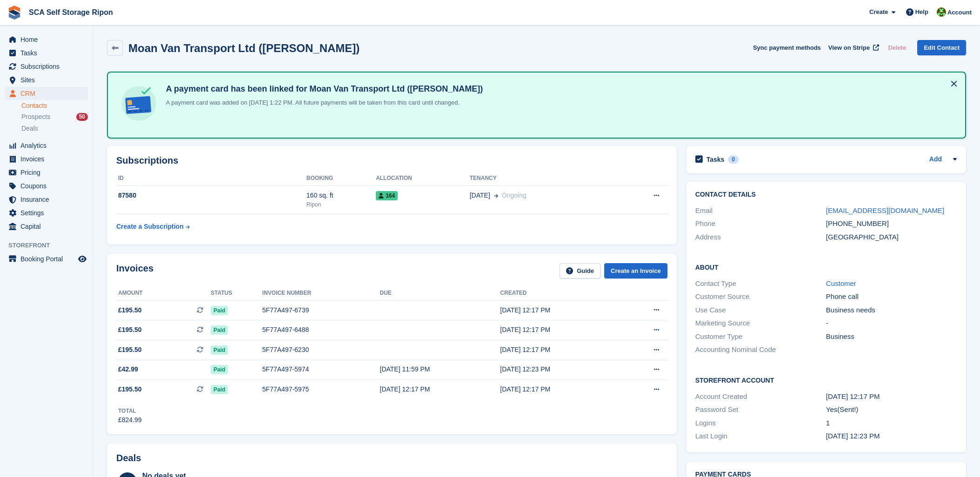  What do you see at coordinates (49, 80) in the screenshot?
I see `span: Sites` at bounding box center [49, 80].